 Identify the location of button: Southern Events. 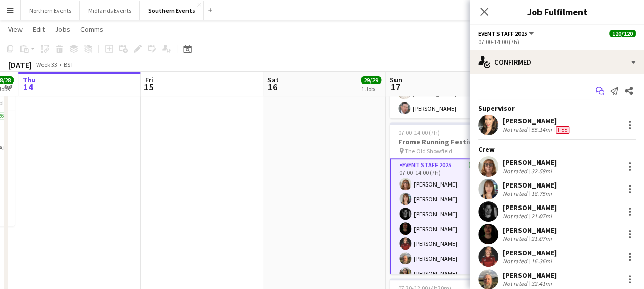
(172, 10).